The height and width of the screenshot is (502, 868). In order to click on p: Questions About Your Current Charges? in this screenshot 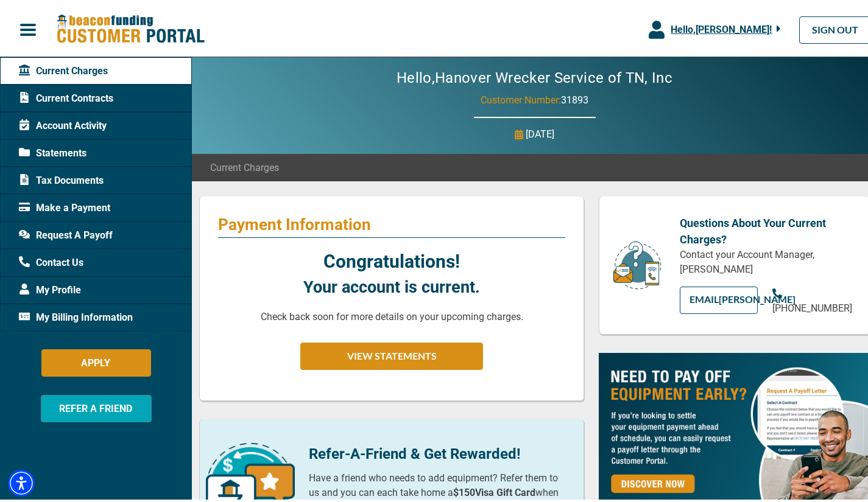, I will do `click(765, 229)`.